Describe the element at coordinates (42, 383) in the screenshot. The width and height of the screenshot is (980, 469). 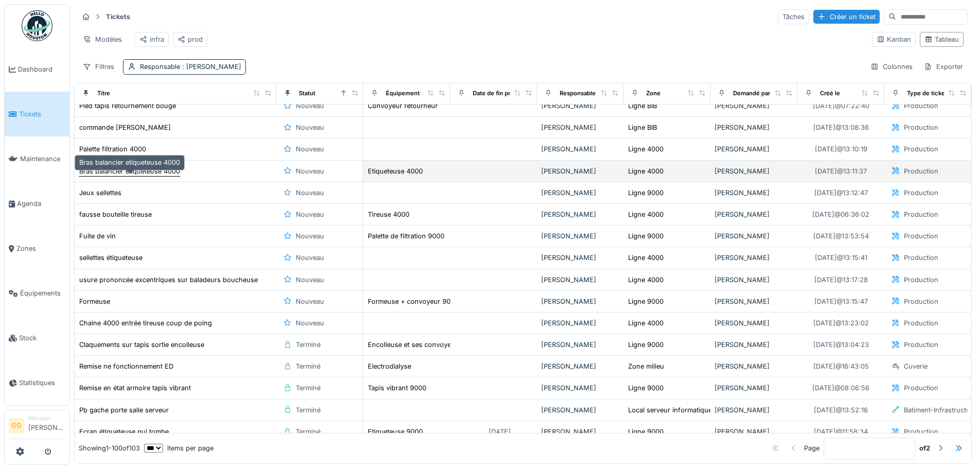
I see `span: Statistiques` at that location.